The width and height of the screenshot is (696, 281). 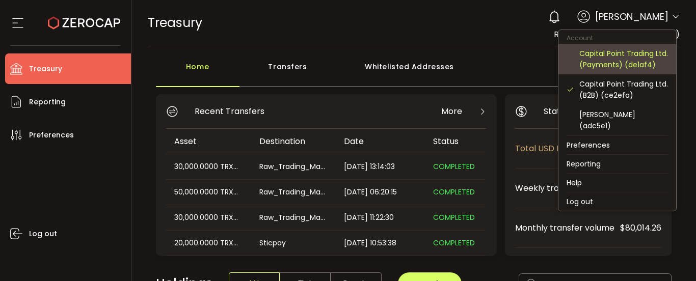 I want to click on span: Raw Trading Mauritius Ltd (B2B), so click(x=616, y=34).